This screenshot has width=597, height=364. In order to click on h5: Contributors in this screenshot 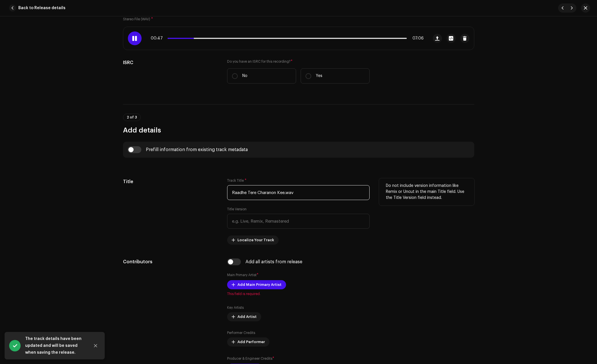, I will do `click(171, 262)`.